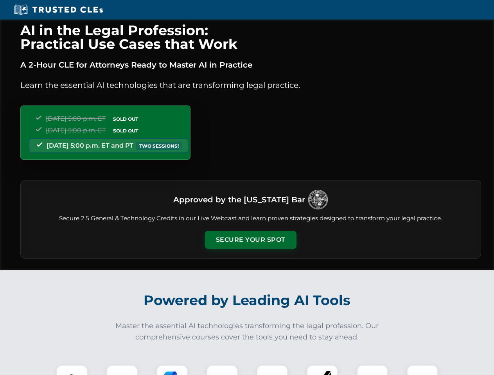  What do you see at coordinates (318, 200) in the screenshot?
I see `img: Logo` at bounding box center [318, 200].